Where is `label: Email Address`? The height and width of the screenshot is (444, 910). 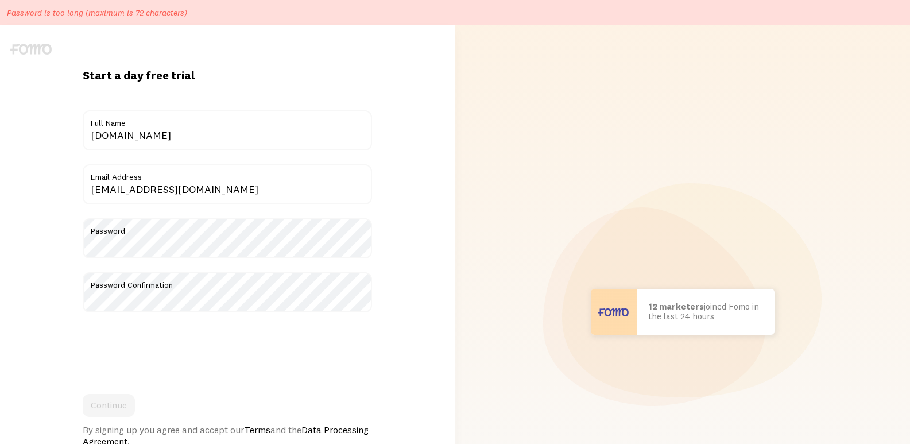
label: Email Address is located at coordinates (227, 174).